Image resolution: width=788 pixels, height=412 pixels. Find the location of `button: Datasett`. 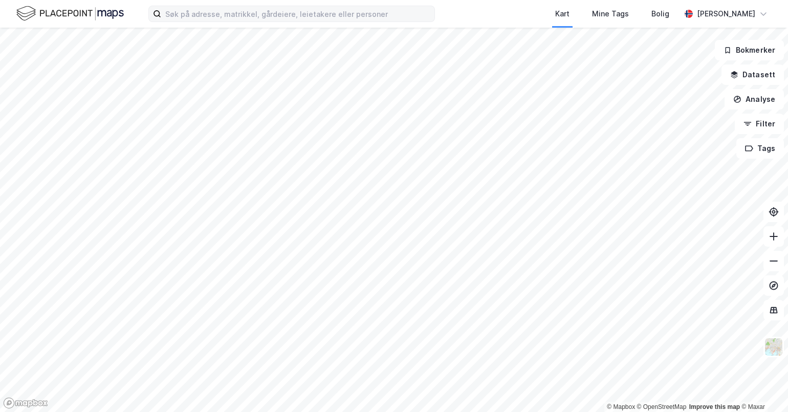

button: Datasett is located at coordinates (753, 75).